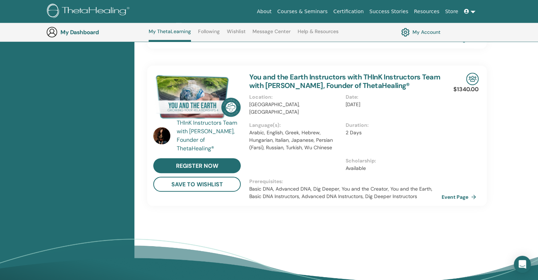 The height and width of the screenshot is (280, 538). I want to click on a: My ThetaLearning, so click(170, 35).